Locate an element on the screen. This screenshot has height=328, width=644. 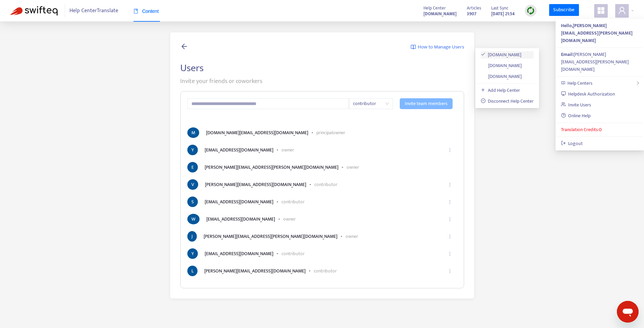
span: right is located at coordinates (638, 83).